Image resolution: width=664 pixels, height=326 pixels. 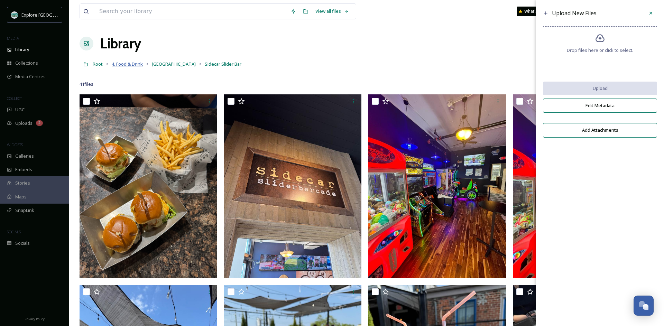 What do you see at coordinates (191, 11) in the screenshot?
I see `input: Search your library` at bounding box center [191, 11].